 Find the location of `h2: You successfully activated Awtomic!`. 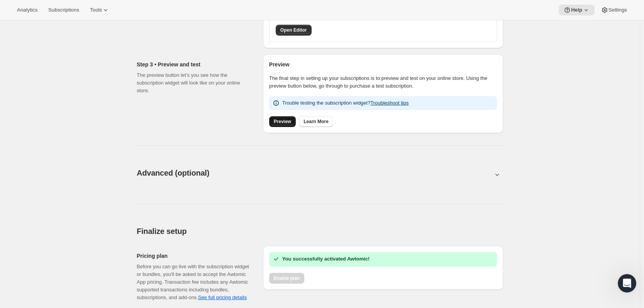

h2: You successfully activated Awtomic! is located at coordinates (326, 259).